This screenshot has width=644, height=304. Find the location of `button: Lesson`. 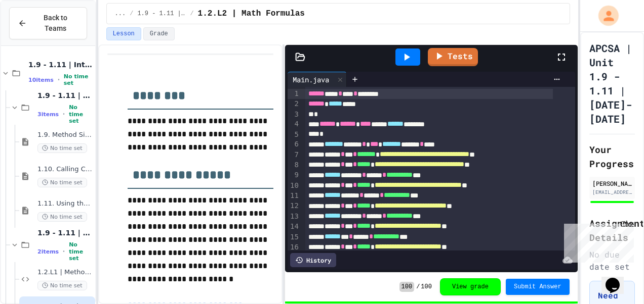

button: Lesson is located at coordinates (123, 34).